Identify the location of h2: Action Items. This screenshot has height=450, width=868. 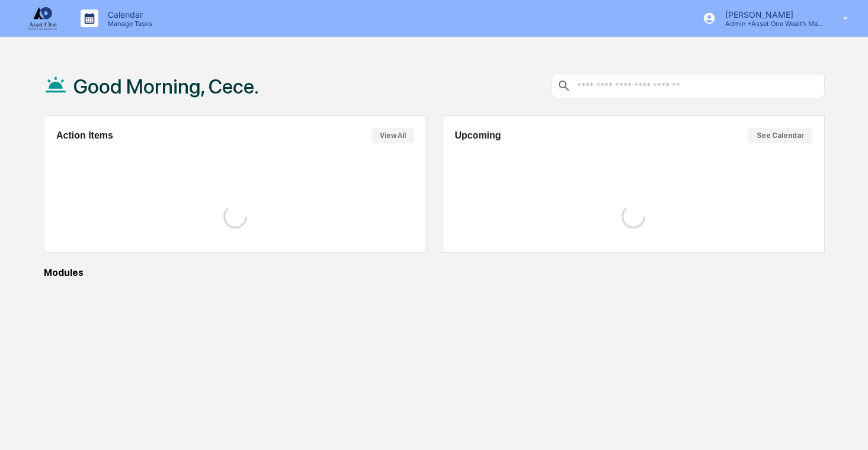
(85, 136).